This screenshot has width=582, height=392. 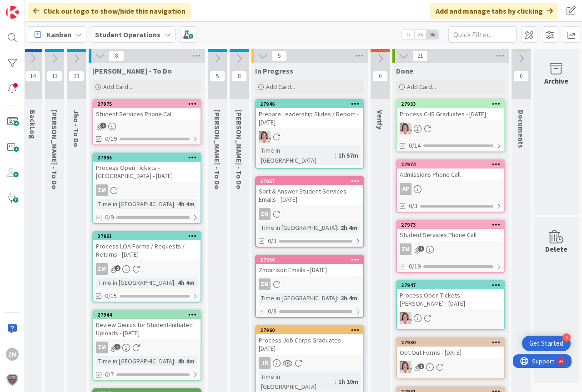 What do you see at coordinates (420, 34) in the screenshot?
I see `span: 2x` at bounding box center [420, 34].